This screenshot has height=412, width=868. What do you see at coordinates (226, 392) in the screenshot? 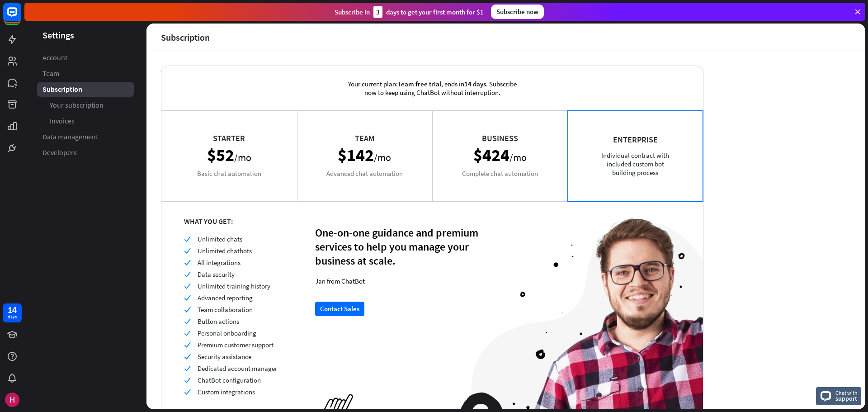
I see `span: Custom integrations` at bounding box center [226, 392].